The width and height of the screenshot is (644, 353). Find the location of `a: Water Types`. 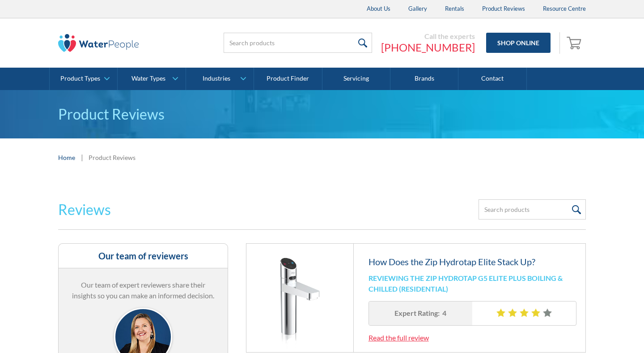

a: Water Types is located at coordinates (151, 79).